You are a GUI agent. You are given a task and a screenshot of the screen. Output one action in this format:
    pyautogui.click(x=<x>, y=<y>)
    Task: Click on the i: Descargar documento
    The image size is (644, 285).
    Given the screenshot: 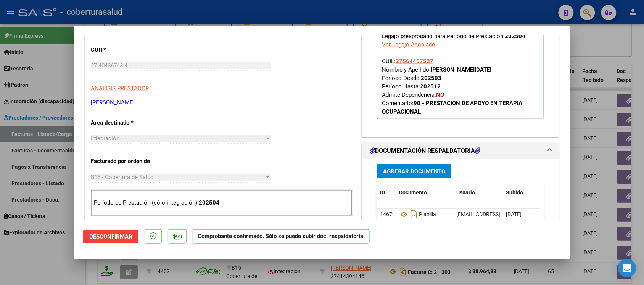 What is the action you would take?
    pyautogui.click(x=414, y=214)
    